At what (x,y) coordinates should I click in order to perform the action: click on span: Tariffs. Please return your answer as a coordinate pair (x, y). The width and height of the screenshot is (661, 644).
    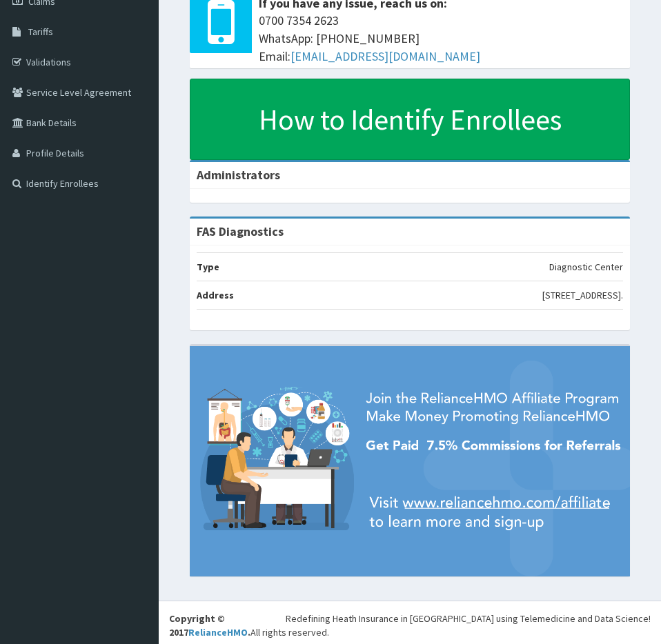
    Looking at the image, I should click on (41, 32).